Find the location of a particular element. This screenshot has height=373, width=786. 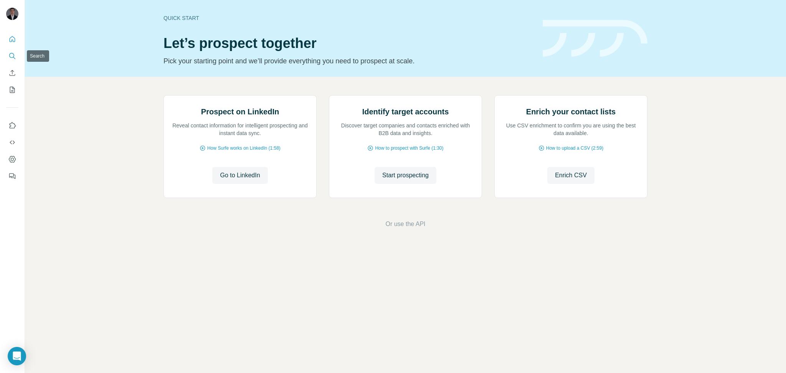

h2: Prospect on LinkedIn is located at coordinates (240, 112).